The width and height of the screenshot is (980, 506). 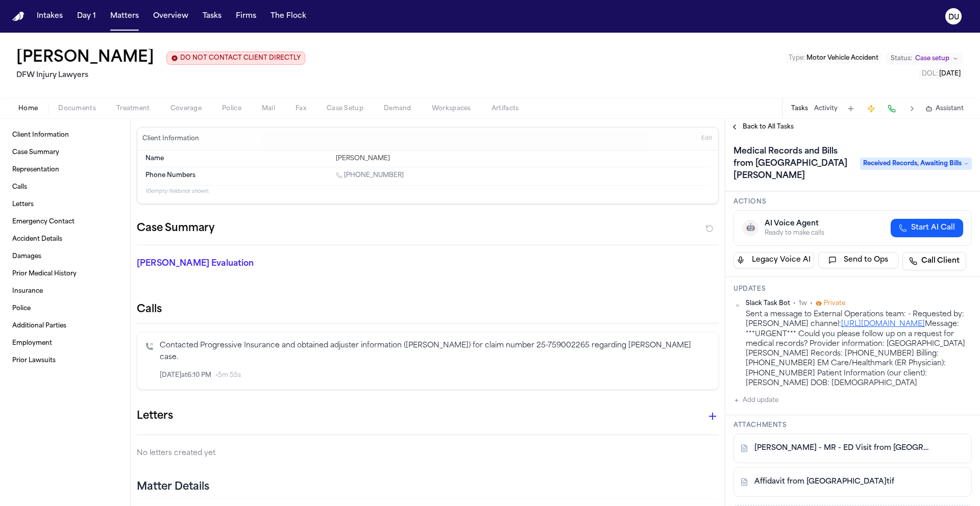 I want to click on span: Coverage, so click(x=186, y=109).